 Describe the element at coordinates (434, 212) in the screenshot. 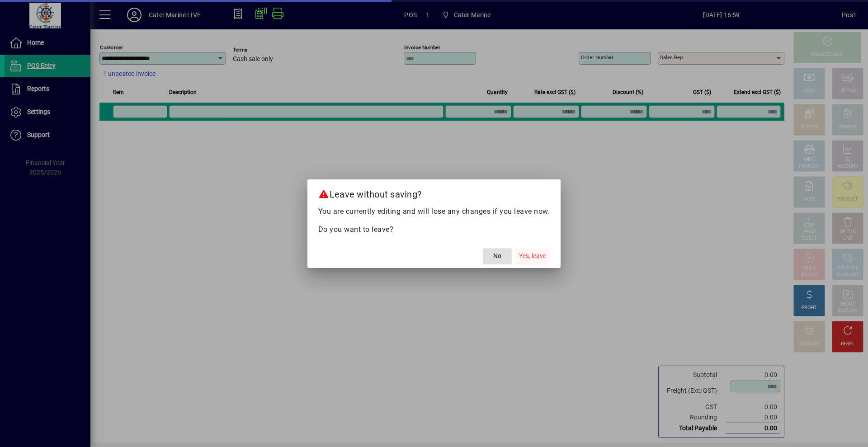

I see `p: You are currently editing and will lose any changes if you leave now.` at that location.